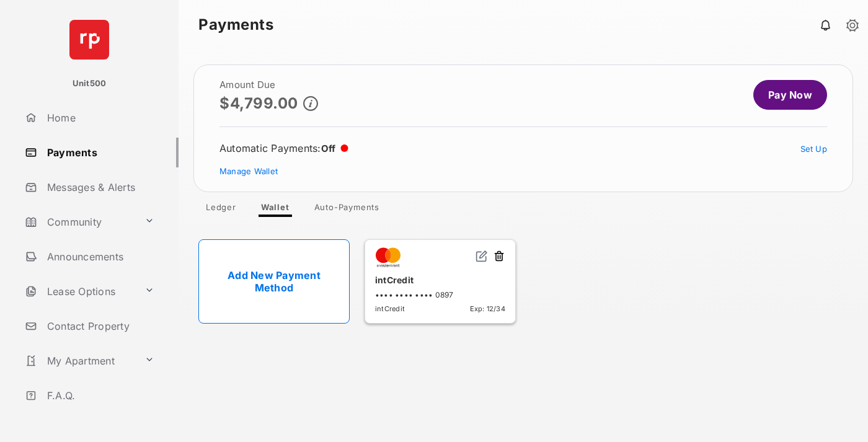 This screenshot has height=442, width=868. What do you see at coordinates (99, 188) in the screenshot?
I see `a: Messages & Alerts` at bounding box center [99, 188].